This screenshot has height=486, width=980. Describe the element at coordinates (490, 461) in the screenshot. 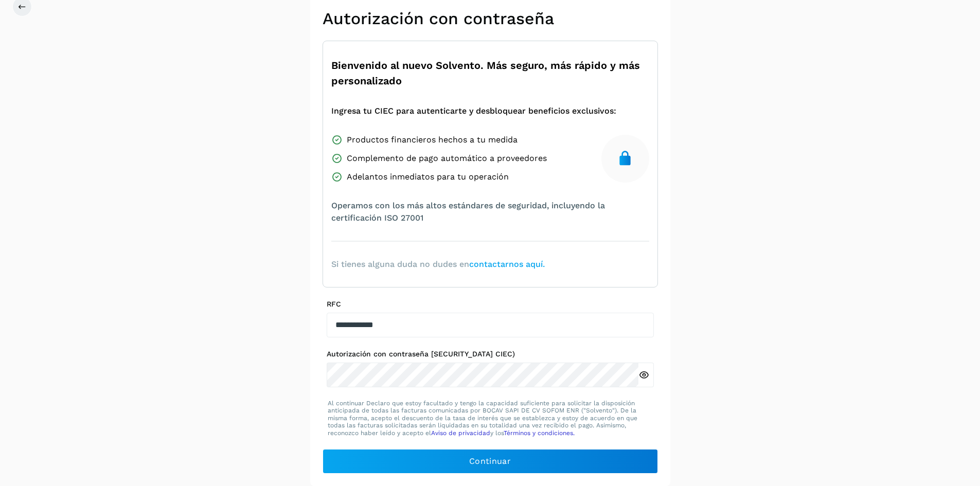

I see `button: Continuar` at that location.